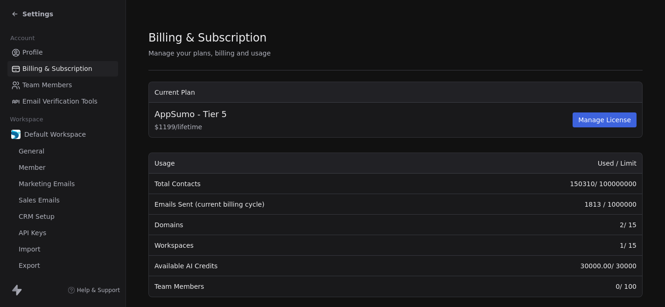 This screenshot has height=307, width=665. Describe the element at coordinates (29, 249) in the screenshot. I see `span: Import` at that location.